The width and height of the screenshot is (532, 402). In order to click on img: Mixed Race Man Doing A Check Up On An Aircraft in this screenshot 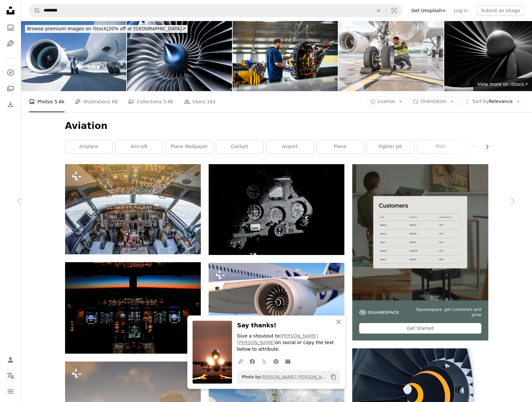, I will do `click(391, 56)`.